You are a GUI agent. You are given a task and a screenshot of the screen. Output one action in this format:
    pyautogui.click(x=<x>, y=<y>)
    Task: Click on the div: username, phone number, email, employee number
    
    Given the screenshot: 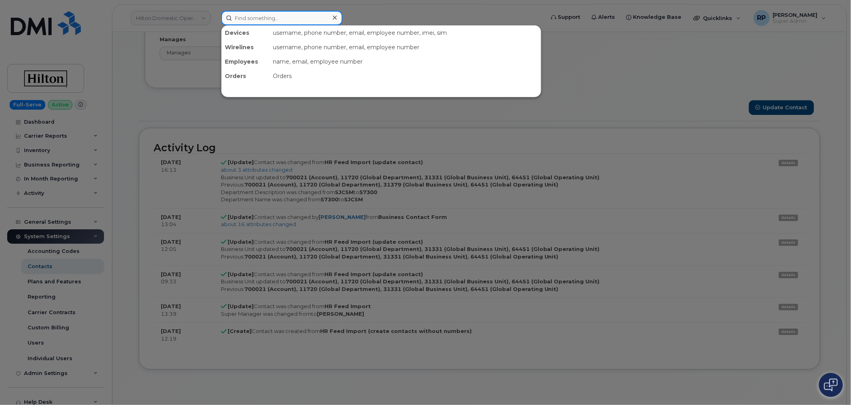 What is the action you would take?
    pyautogui.click(x=406, y=47)
    